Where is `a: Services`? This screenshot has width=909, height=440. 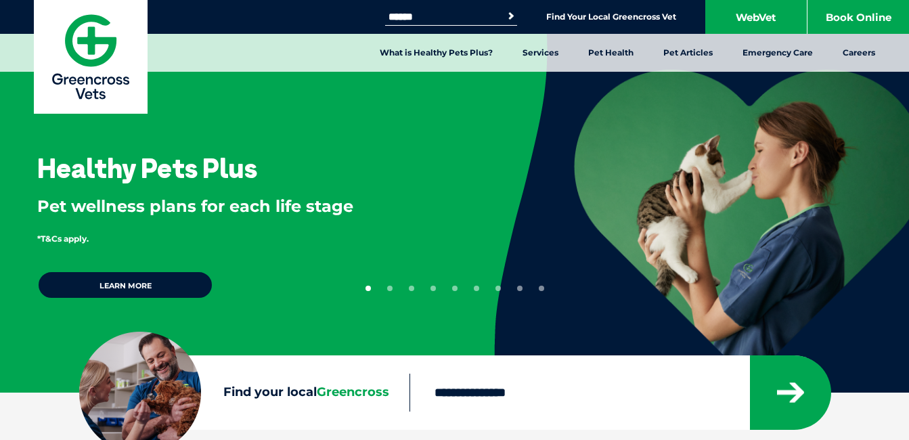
a: Services is located at coordinates (540, 53).